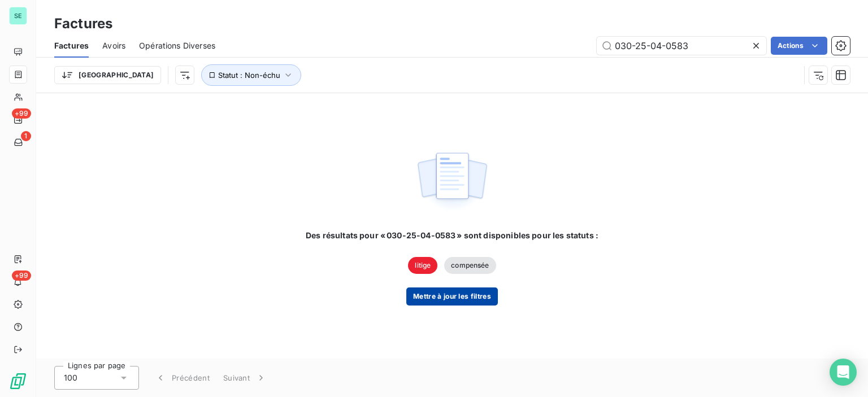  Describe the element at coordinates (18, 16) in the screenshot. I see `div: SE` at that location.